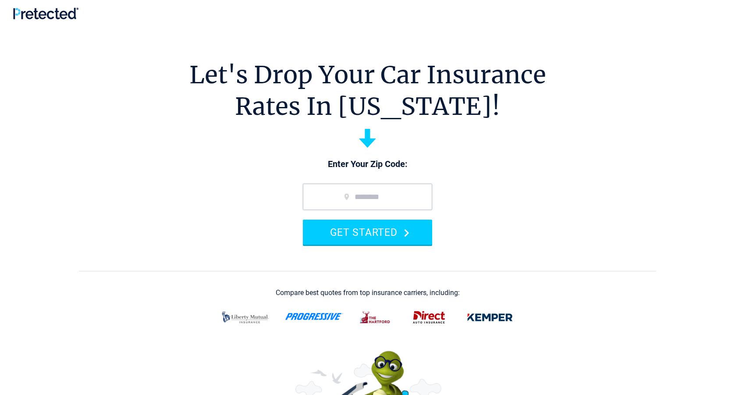 The width and height of the screenshot is (735, 395). I want to click on button: GET STARTED, so click(367, 232).